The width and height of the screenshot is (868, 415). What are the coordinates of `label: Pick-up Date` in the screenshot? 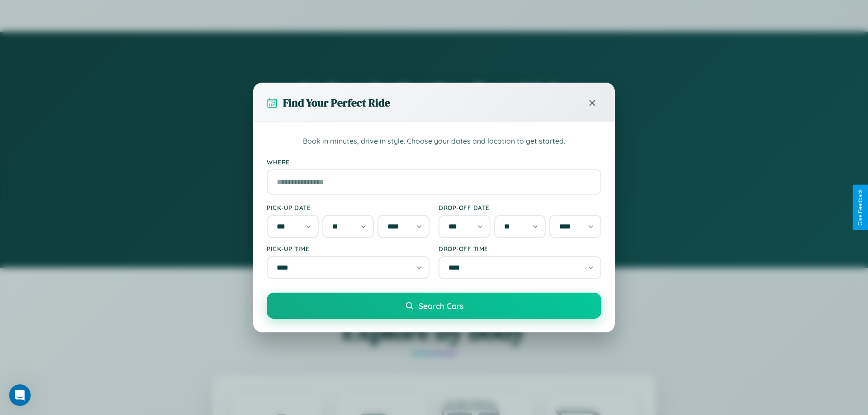 It's located at (348, 208).